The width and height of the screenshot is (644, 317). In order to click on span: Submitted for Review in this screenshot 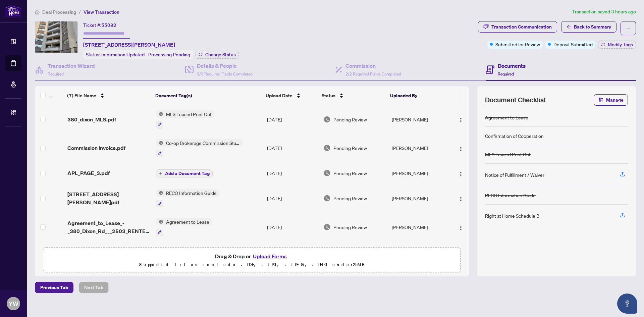, I will do `click(517, 44)`.